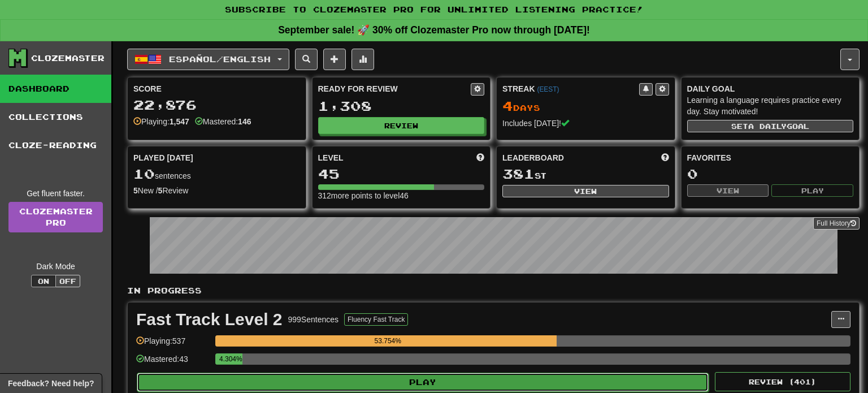 The image size is (868, 393). Describe the element at coordinates (231, 359) in the screenshot. I see `div: 4.304%` at that location.